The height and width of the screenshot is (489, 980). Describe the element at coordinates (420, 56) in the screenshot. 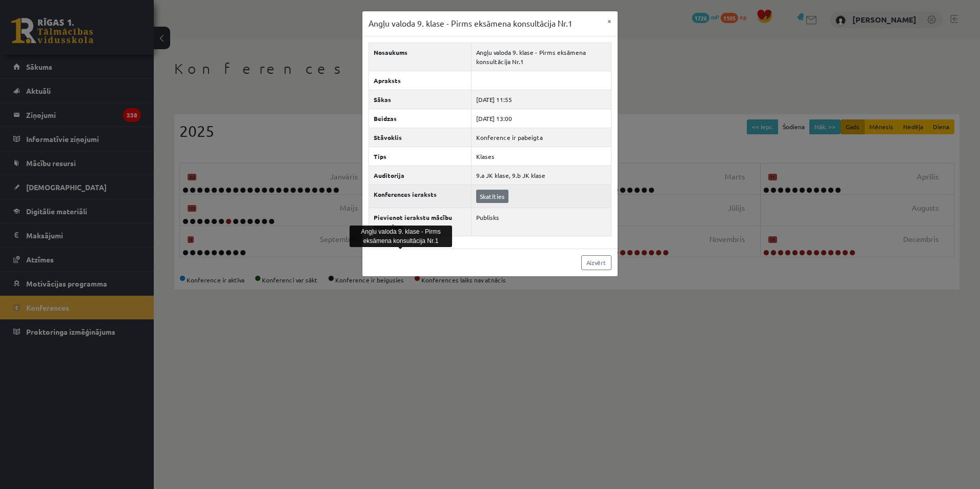

I see `th: Nosaukums` at that location.